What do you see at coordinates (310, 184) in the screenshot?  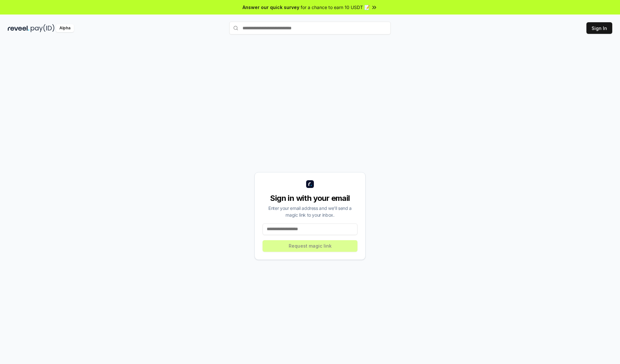 I see `img: logo_small` at bounding box center [310, 184].